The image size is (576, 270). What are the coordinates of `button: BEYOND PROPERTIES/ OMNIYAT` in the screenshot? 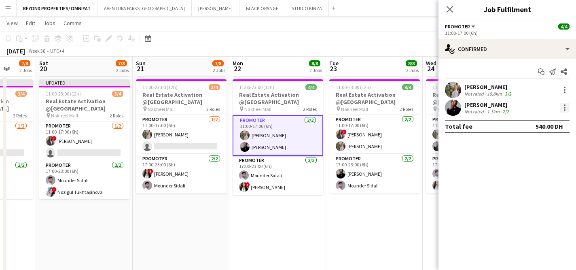 It's located at (57, 8).